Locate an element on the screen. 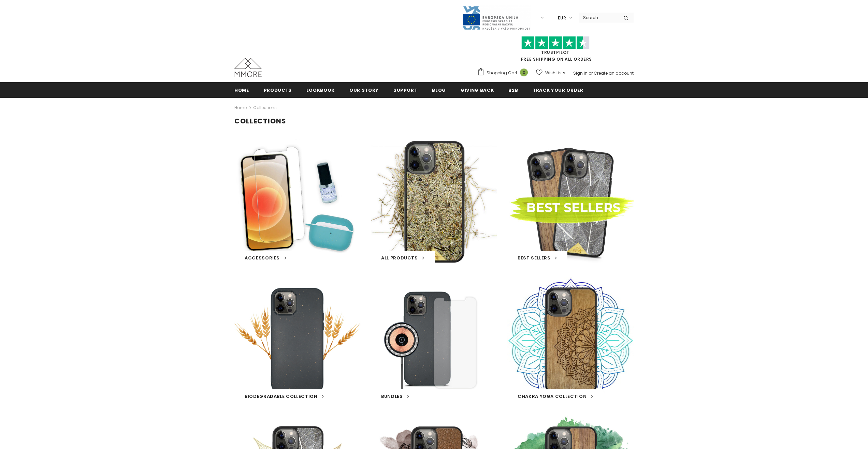  a: Create an account is located at coordinates (614, 73).